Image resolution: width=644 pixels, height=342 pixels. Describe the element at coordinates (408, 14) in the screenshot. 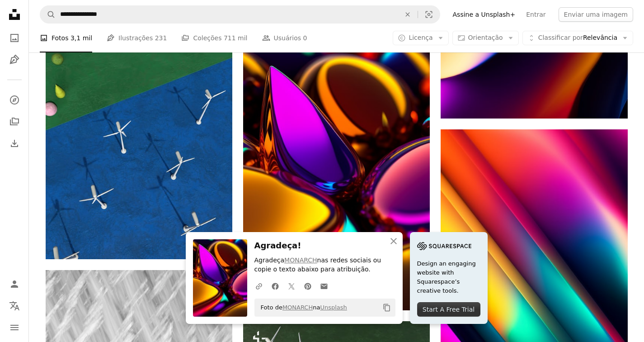

I see `button: Limpar` at that location.